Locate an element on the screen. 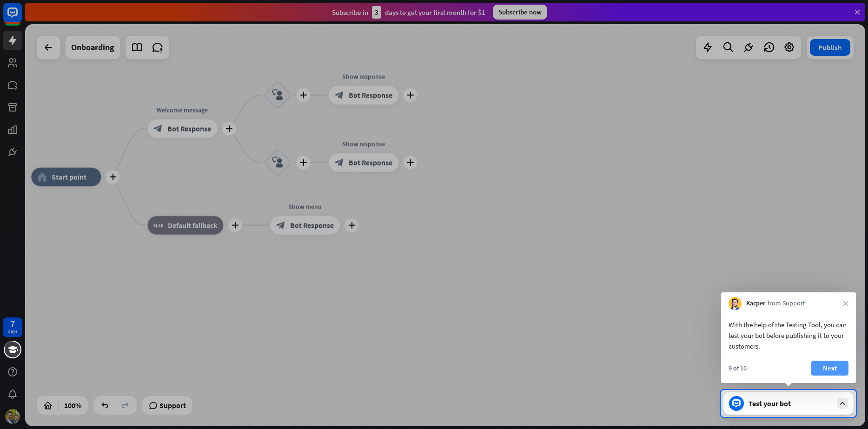  span: Kacper is located at coordinates (756, 304).